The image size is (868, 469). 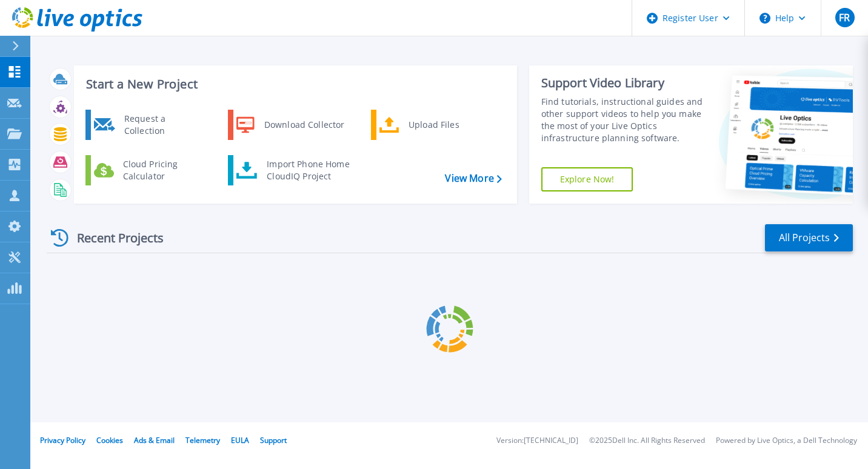 What do you see at coordinates (294, 85) in the screenshot?
I see `h3: Start a New Project` at bounding box center [294, 85].